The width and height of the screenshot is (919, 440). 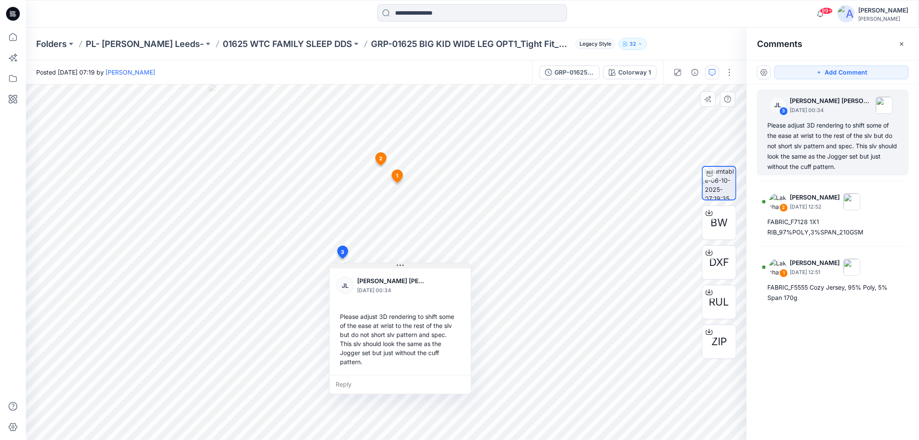 I want to click on div: FABRIC_F7128 1X1 RIB_97%POLY,3%SPAN_210GSM, so click(x=832, y=227).